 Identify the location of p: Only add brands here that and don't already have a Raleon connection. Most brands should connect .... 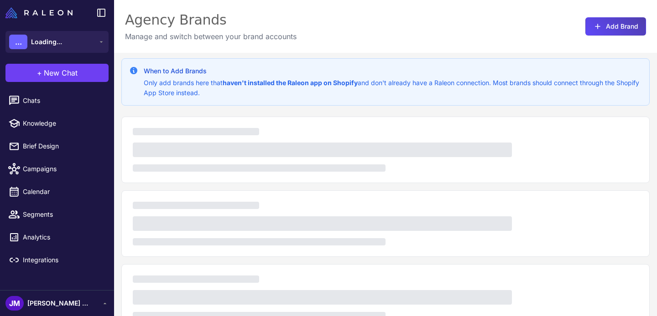
(393, 88).